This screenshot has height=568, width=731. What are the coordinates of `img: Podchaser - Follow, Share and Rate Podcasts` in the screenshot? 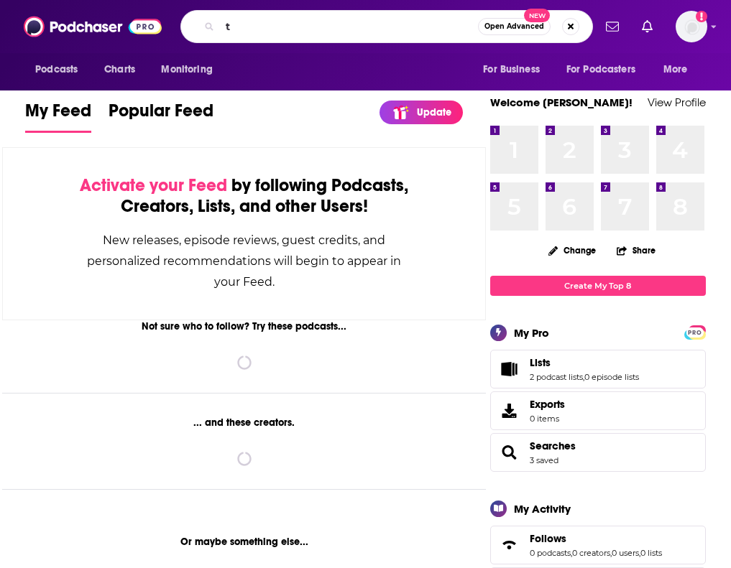 It's located at (93, 27).